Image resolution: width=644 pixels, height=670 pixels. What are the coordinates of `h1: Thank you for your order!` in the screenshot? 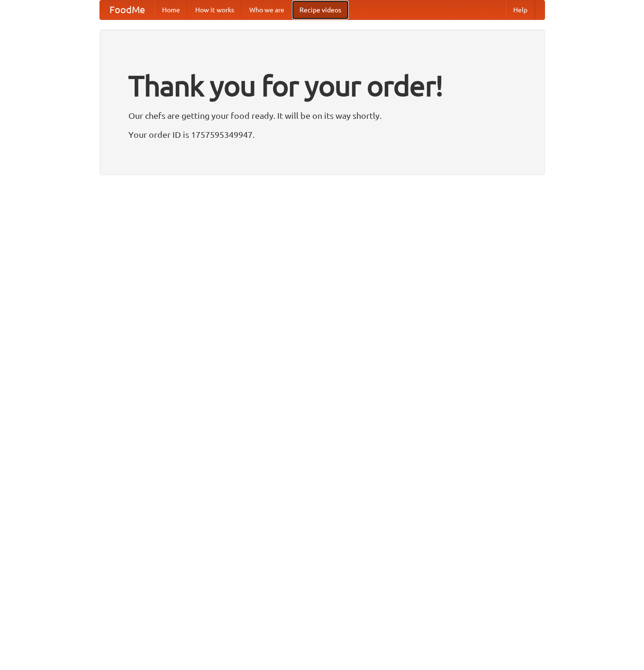 It's located at (322, 86).